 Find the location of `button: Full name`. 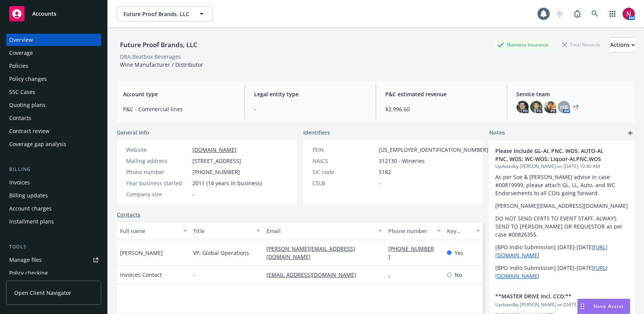

button: Full name is located at coordinates (153, 231).